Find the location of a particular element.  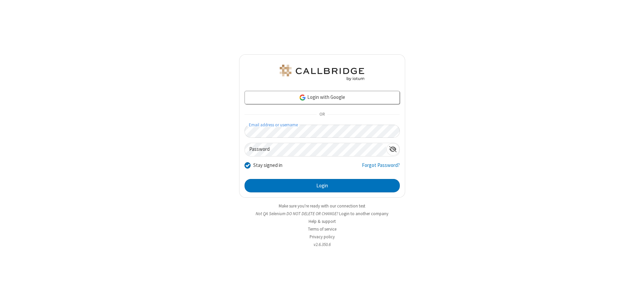

input: Email address or username is located at coordinates (322, 131).